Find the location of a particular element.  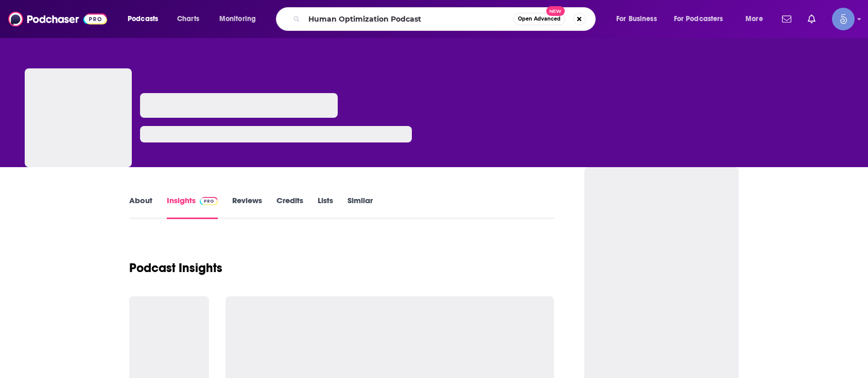

span: Monitoring is located at coordinates (237, 19).